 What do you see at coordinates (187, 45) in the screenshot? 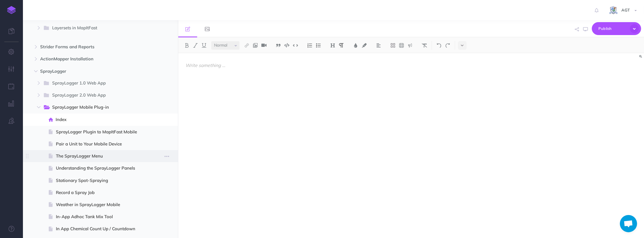
I see `img: Bold button` at bounding box center [187, 45].